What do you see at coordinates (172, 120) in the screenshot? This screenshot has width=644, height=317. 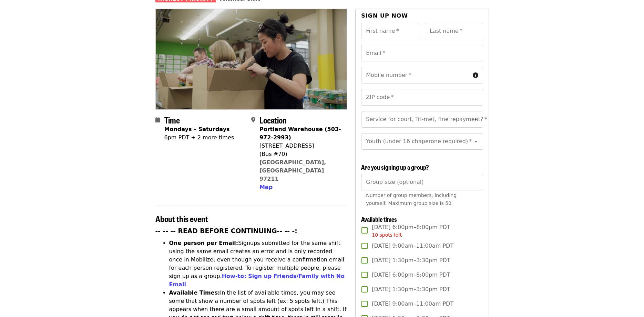 I see `span: Time` at bounding box center [172, 120].